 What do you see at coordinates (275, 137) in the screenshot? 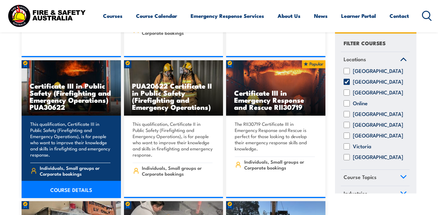
I see `p: The RII30719 Certificate III in Emergency Response and Rescue is perfect for those looking to dev...` at bounding box center [275, 137].